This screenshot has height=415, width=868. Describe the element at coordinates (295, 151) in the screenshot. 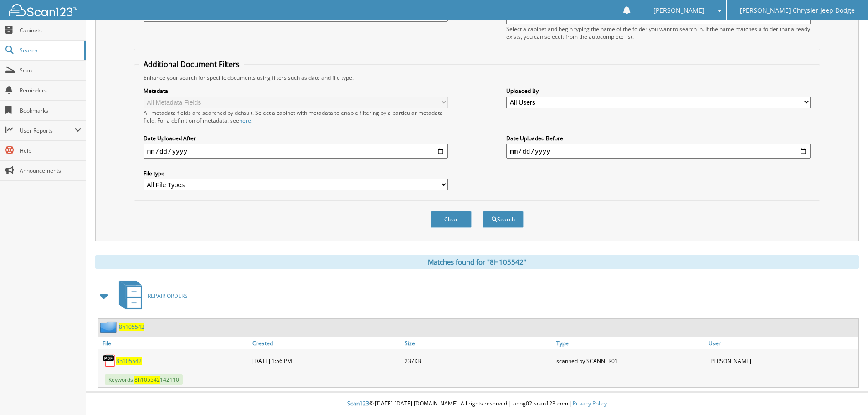

I see `input: start` at that location.